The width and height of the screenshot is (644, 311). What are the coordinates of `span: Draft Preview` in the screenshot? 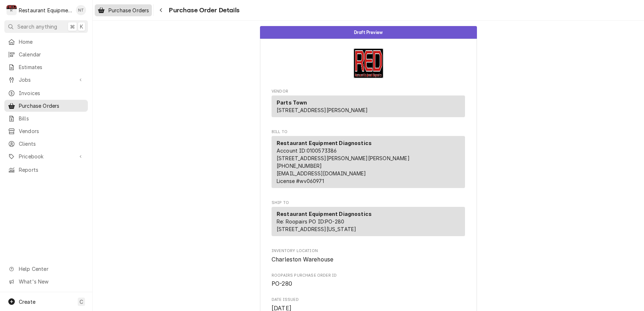 It's located at (368, 32).